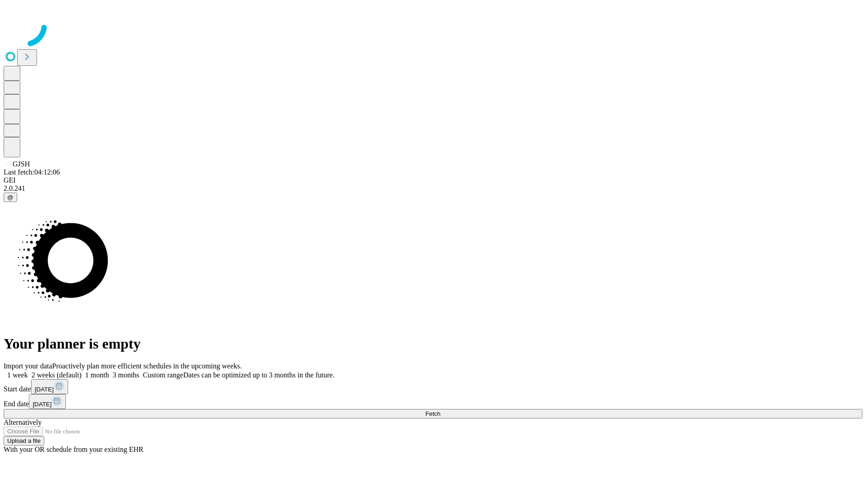 This screenshot has width=866, height=487. Describe the element at coordinates (97, 375) in the screenshot. I see `span: 1 month` at that location.